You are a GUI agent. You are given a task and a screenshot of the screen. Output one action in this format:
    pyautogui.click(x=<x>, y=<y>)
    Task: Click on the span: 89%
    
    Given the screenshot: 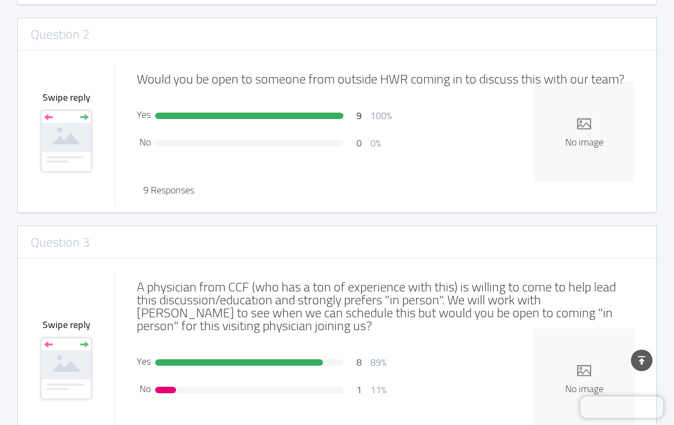 What is the action you would take?
    pyautogui.click(x=378, y=362)
    